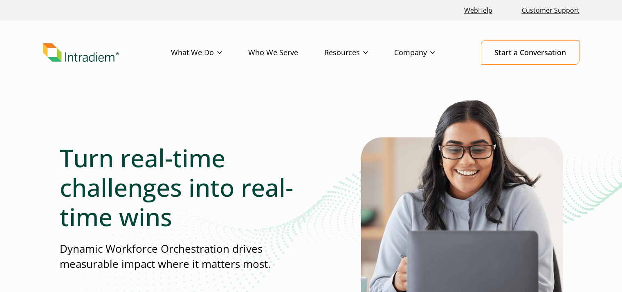  What do you see at coordinates (478, 10) in the screenshot?
I see `a: Link opens in a new window` at bounding box center [478, 10].